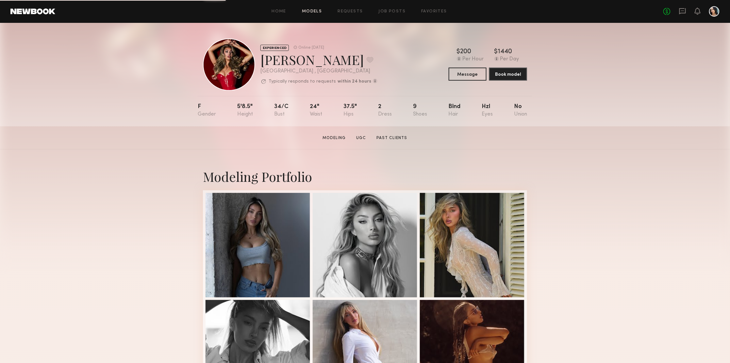  What do you see at coordinates (279, 11) in the screenshot?
I see `a: Home` at bounding box center [279, 11].